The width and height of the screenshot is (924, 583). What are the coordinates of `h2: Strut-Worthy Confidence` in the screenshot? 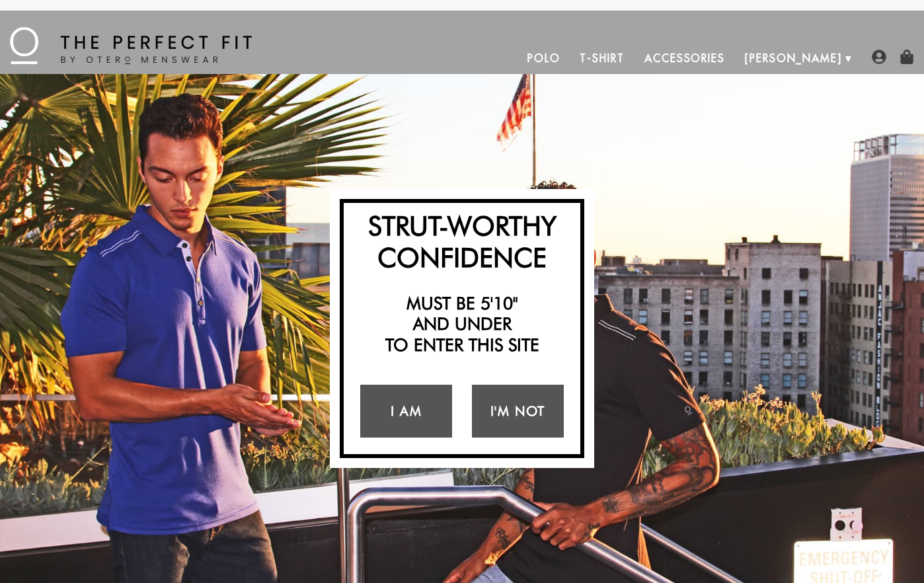 It's located at (462, 241).